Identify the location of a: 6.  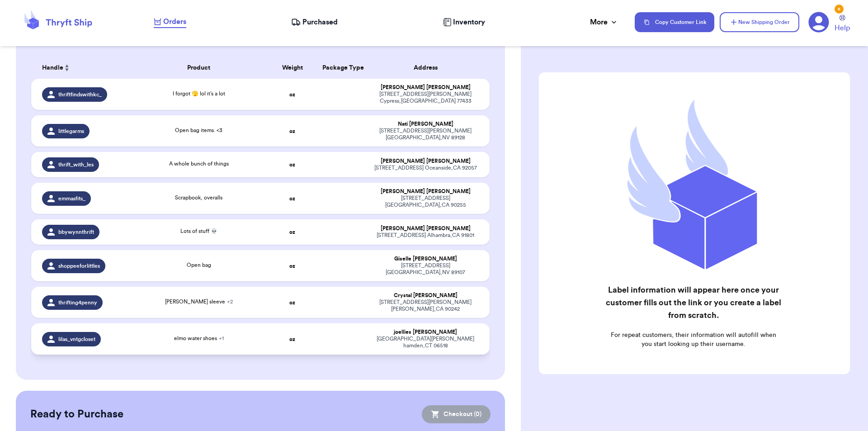
(819, 22).